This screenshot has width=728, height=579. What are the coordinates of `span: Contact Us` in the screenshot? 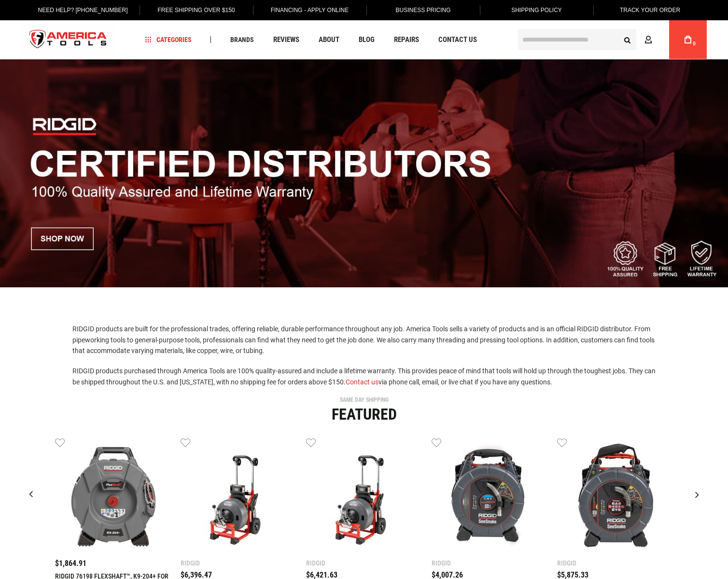 It's located at (458, 40).